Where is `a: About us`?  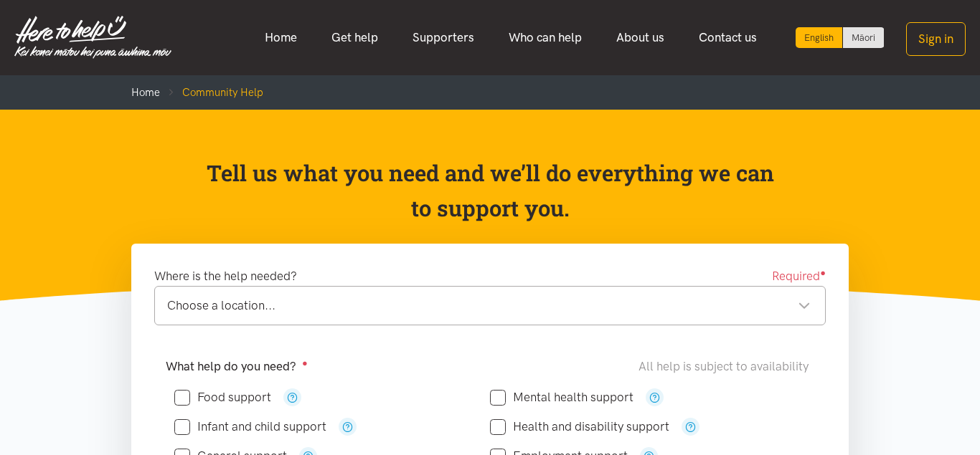
a: About us is located at coordinates (640, 37).